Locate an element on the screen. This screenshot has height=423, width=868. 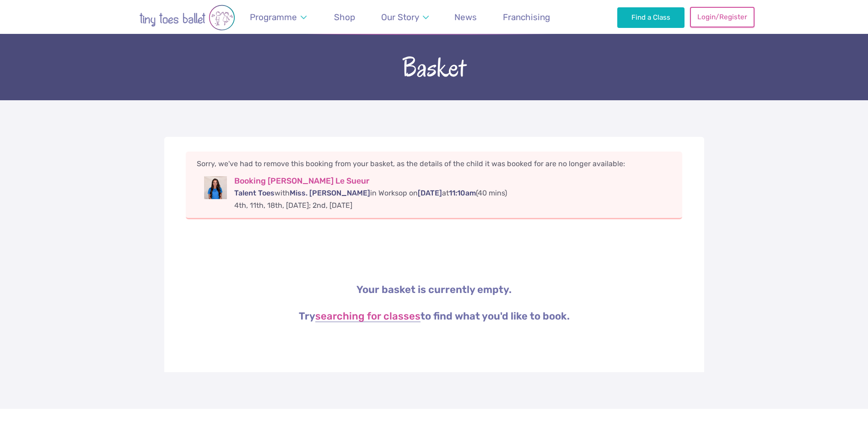
img: tiny toes ballet is located at coordinates (187, 17).